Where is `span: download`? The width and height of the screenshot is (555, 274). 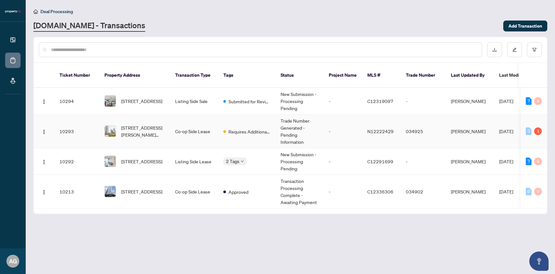 span: download is located at coordinates (494, 50).